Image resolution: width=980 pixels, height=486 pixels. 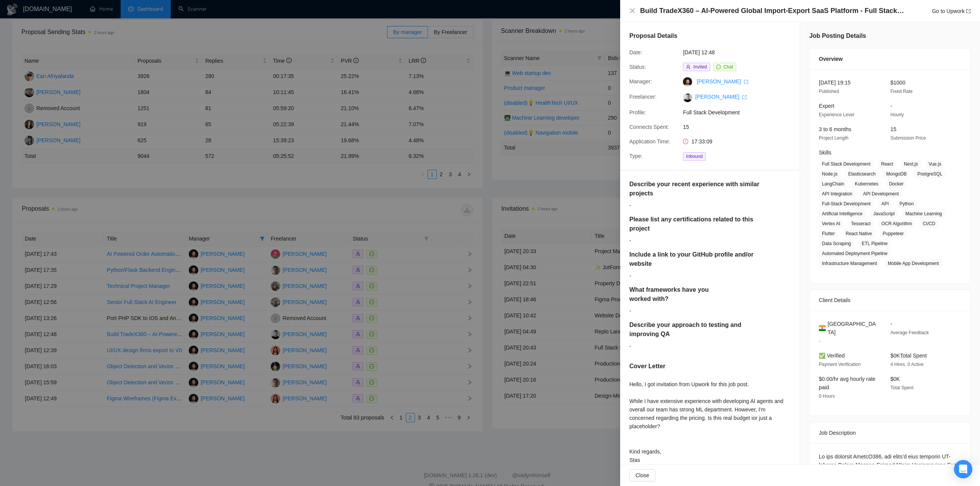 What do you see at coordinates (907, 204) in the screenshot?
I see `span: Python` at bounding box center [907, 204].